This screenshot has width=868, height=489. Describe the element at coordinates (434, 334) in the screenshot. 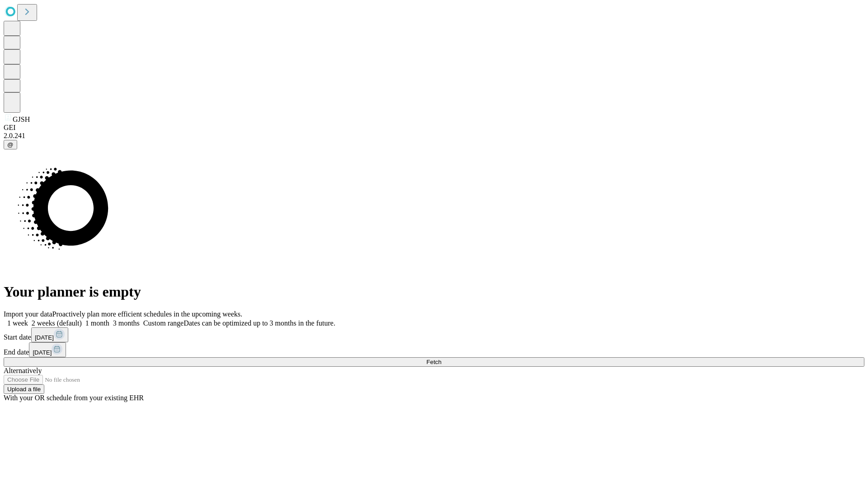

I see `div: Start date` at that location.